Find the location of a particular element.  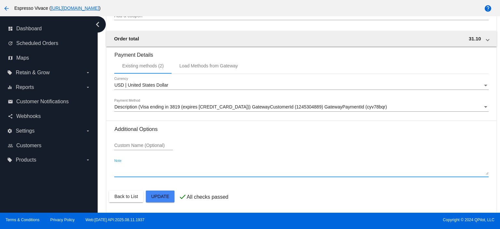

span: Retain & Grow is located at coordinates (33, 73).